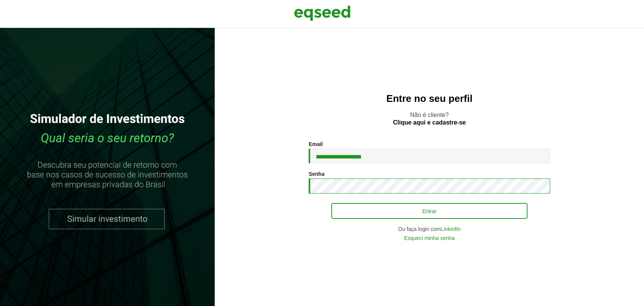 This screenshot has height=306, width=644. I want to click on label: Senha, so click(316, 174).